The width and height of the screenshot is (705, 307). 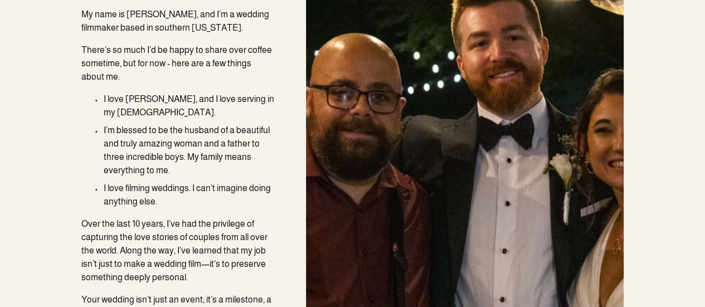 What do you see at coordinates (189, 151) in the screenshot?
I see `p: I’m blessed to be the husband of a beautiful and truly amazing woman and a father to three incred...` at bounding box center [189, 151].